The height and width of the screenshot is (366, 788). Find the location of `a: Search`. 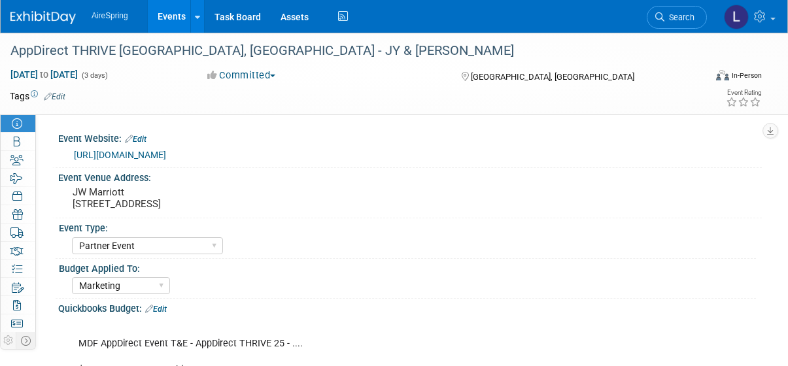

a: Search is located at coordinates (677, 17).